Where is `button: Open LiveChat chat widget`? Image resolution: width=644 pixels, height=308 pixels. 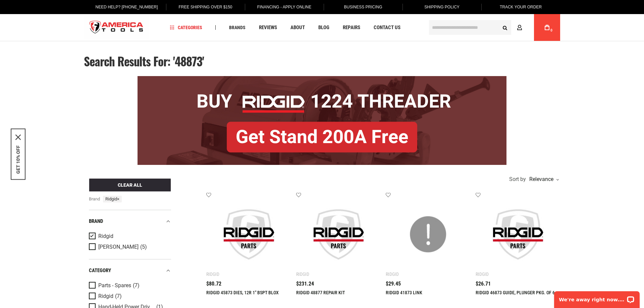 button: Open LiveChat chat widget is located at coordinates (81, 13).